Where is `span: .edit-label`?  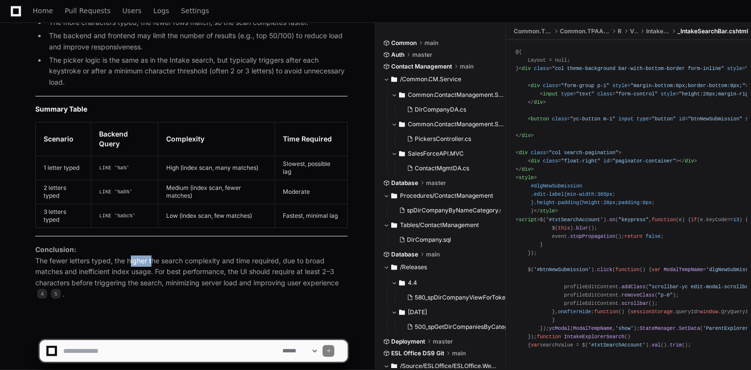 span: .edit-label is located at coordinates (547, 195).